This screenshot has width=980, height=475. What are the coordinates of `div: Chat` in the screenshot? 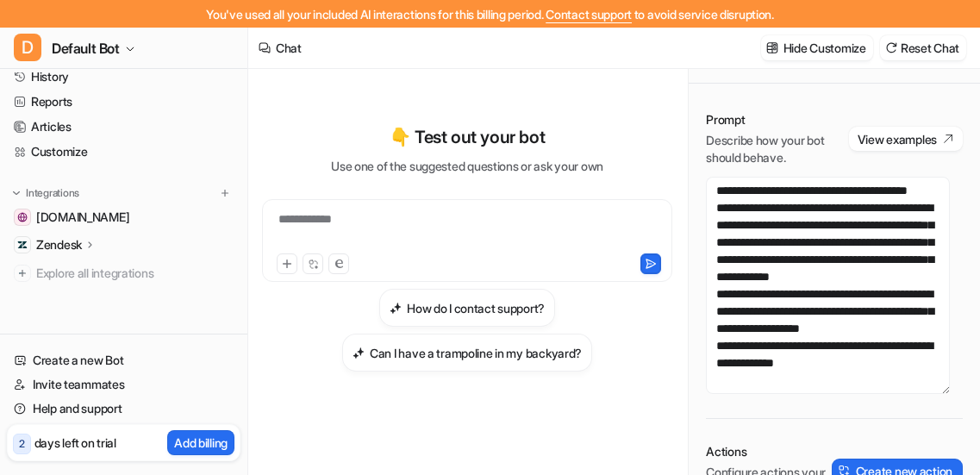 It's located at (289, 48).